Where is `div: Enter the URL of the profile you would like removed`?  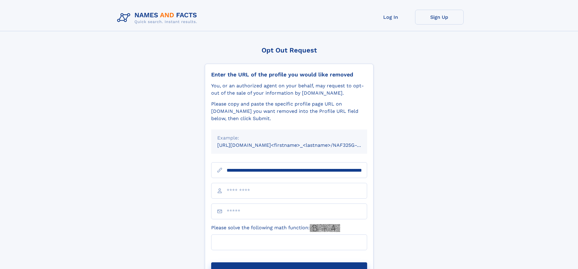
div: Enter the URL of the profile you would like removed is located at coordinates (289, 75).